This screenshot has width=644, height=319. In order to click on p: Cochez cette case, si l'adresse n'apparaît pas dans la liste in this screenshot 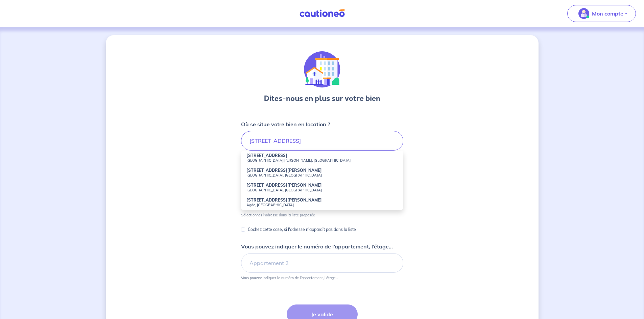, I will do `click(302, 230)`.